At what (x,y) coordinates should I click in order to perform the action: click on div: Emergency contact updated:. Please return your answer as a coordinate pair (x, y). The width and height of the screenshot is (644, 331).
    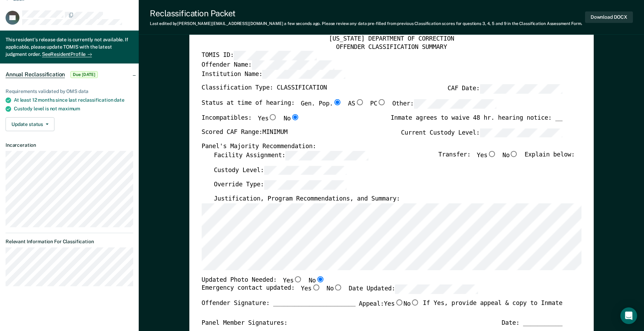
    Looking at the image, I should click on (339, 292).